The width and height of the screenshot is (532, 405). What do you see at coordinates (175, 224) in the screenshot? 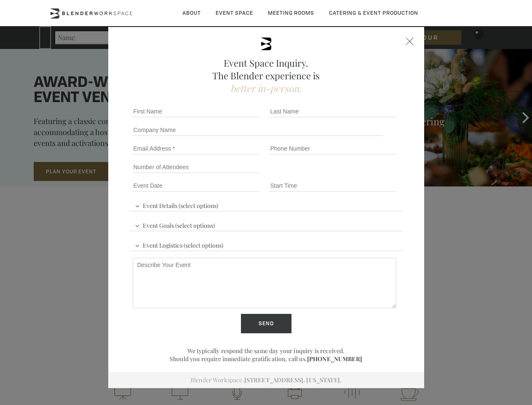
I see `span: Event Goals (select options)` at bounding box center [175, 224].